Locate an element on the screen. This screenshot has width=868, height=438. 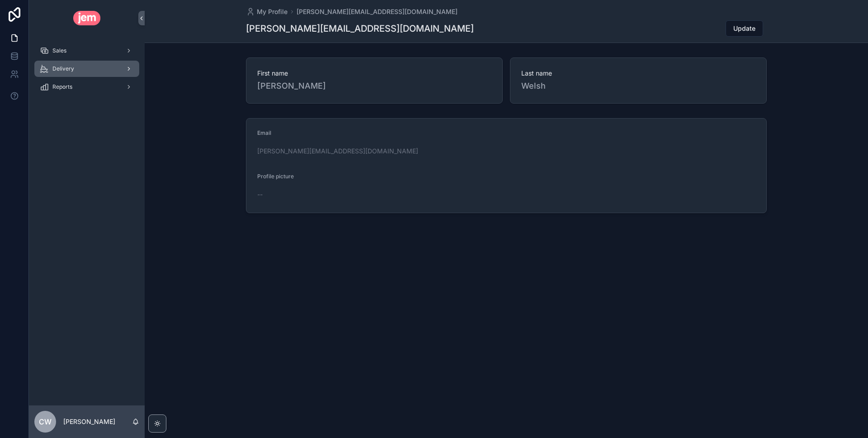
span: Profile picture is located at coordinates (276, 176).